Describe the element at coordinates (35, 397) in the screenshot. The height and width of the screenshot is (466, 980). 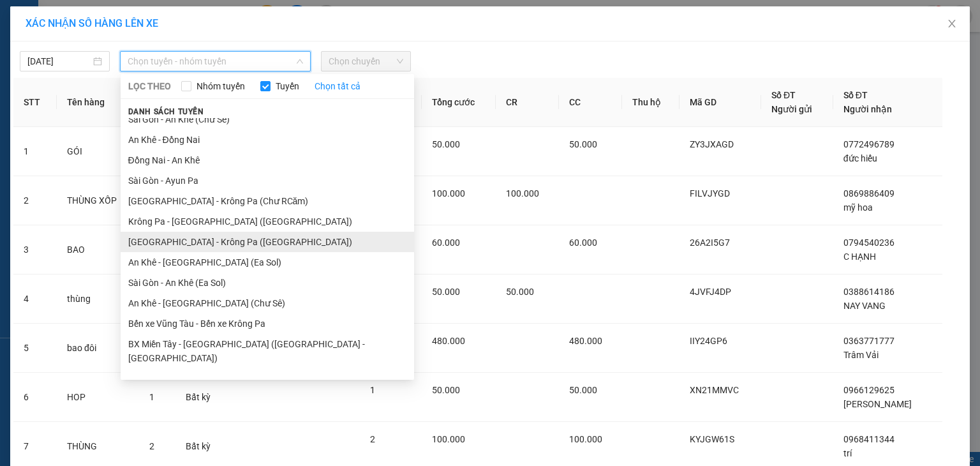
I see `td: 6` at that location.